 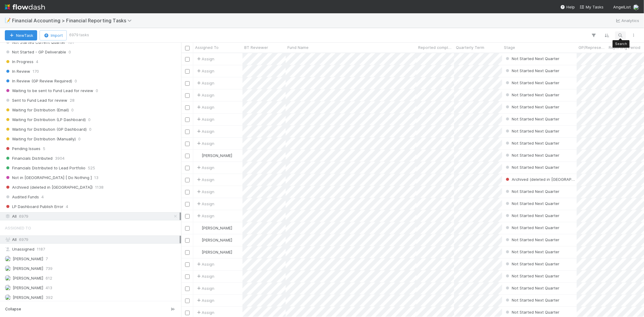 I want to click on span: In Review (GP Review Required), so click(x=38, y=81).